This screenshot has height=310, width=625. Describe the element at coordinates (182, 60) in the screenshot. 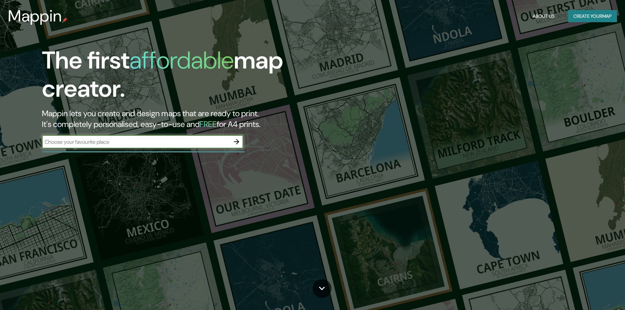

I see `h1: affordable` at that location.